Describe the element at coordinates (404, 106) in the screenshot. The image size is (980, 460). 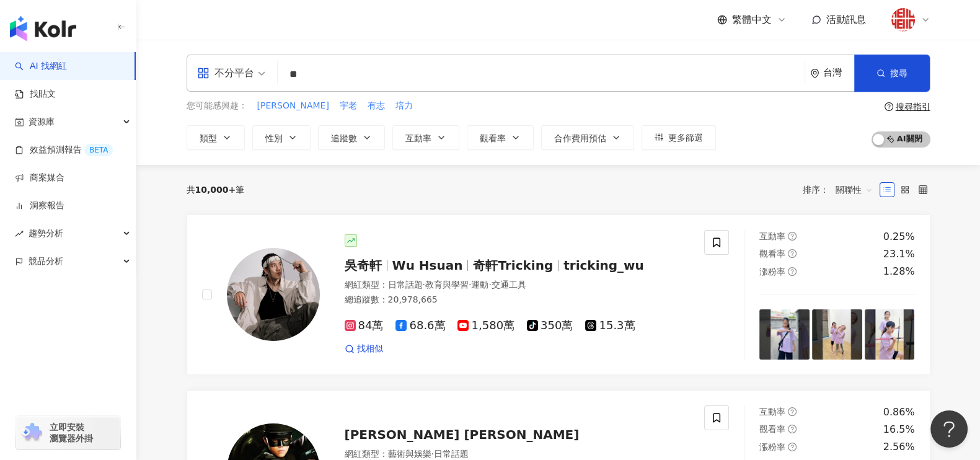
I see `button: 培力` at that location.